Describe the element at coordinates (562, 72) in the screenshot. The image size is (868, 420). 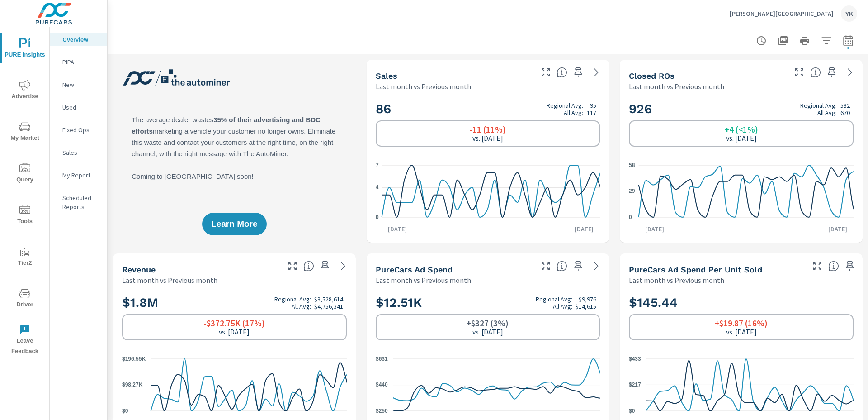
I see `span: Number of vehicles sold by the dealership over the selected date range. [Source: This data is sou...` at that location.